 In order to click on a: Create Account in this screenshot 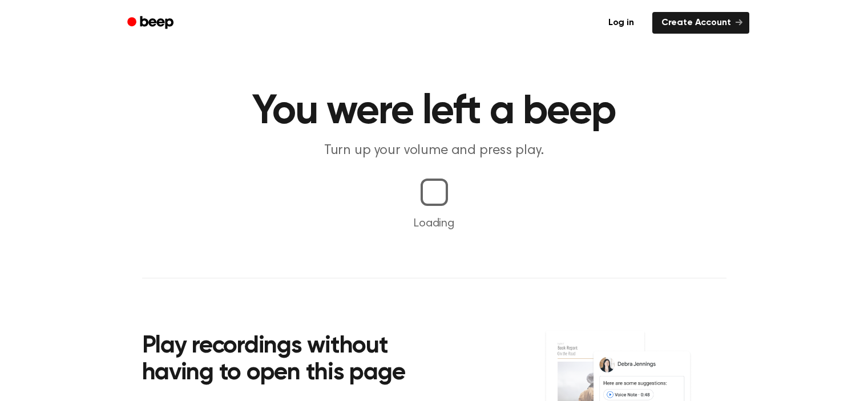, I will do `click(701, 23)`.